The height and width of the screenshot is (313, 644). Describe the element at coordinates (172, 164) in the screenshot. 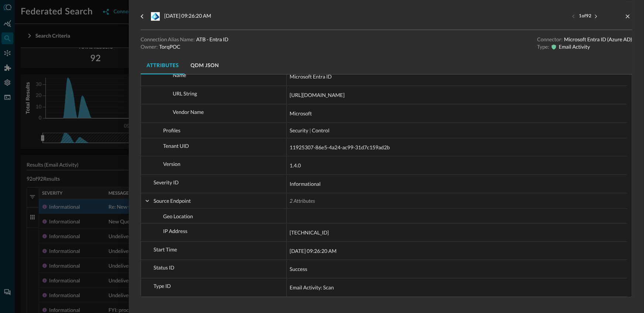

I see `span: Version` at that location.